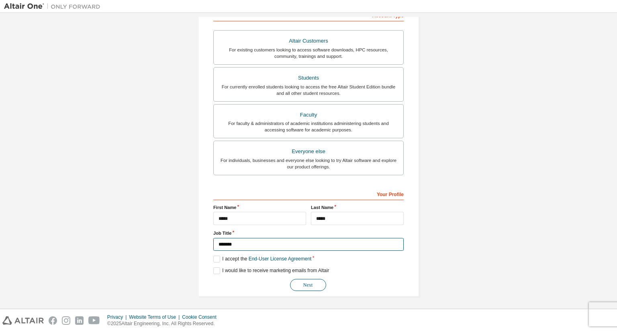  Describe the element at coordinates (164, 323) in the screenshot. I see `p: © 2025 Altair Engineering, Inc. All Rights Reserved.` at that location.